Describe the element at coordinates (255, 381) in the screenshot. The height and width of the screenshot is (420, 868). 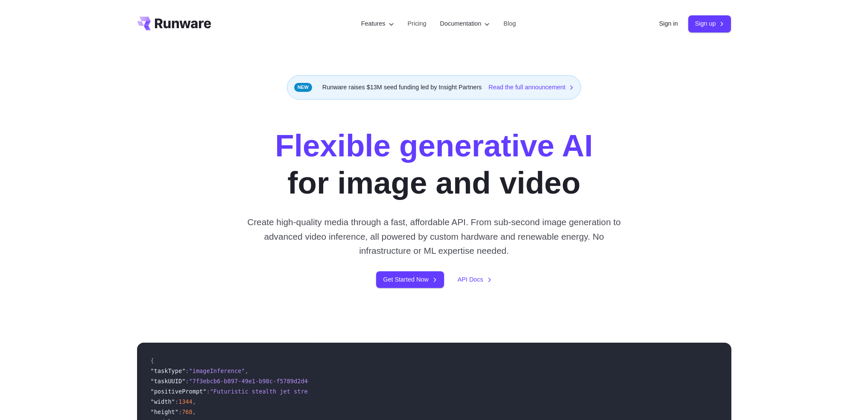
I see `span: "7f3ebcb6-b897-49e1-b98c-f5789d2d40d7"` at that location.